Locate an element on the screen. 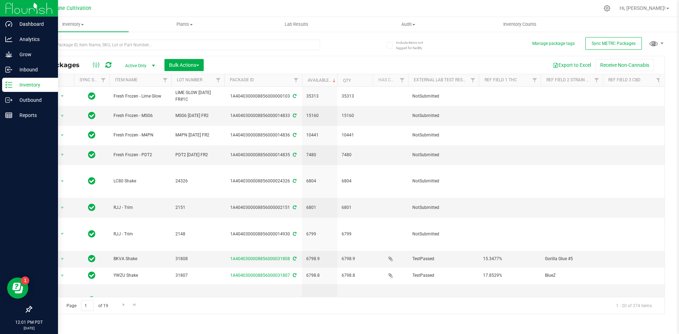 This screenshot has height=334, width=679. a: Package ID is located at coordinates (242, 80).